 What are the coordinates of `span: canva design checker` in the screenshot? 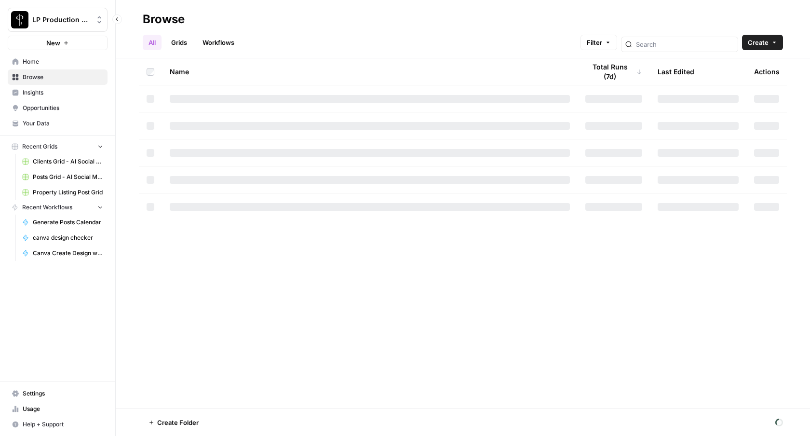 It's located at (68, 238).